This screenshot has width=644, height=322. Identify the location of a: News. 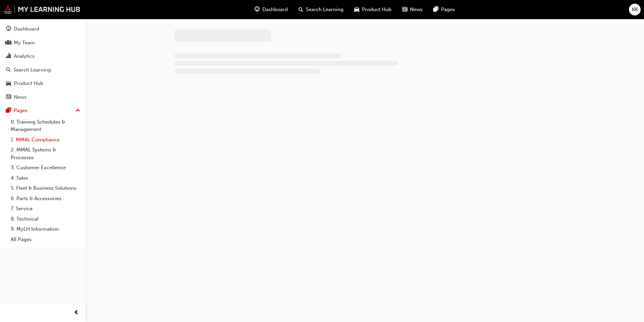
(42, 97).